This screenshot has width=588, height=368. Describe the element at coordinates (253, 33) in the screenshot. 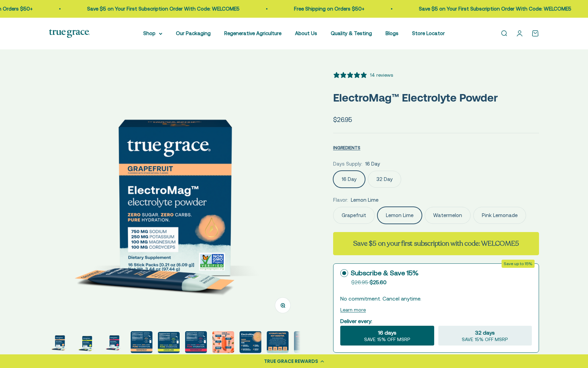

I see `a: Regenerative Agriculture` at that location.